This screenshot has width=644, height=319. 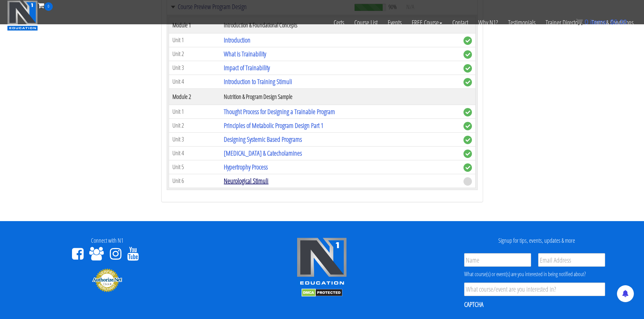 I want to click on div: What course(s) or event(s) are you interested in being notified about?, so click(x=535, y=274).